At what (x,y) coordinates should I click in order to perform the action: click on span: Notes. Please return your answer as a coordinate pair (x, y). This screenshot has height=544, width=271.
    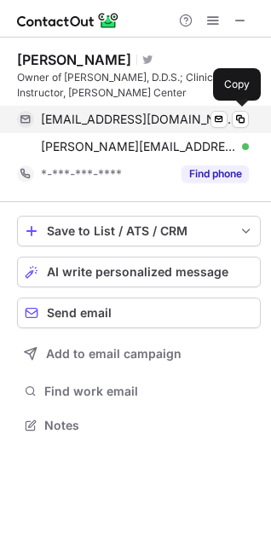
    Looking at the image, I should click on (149, 425).